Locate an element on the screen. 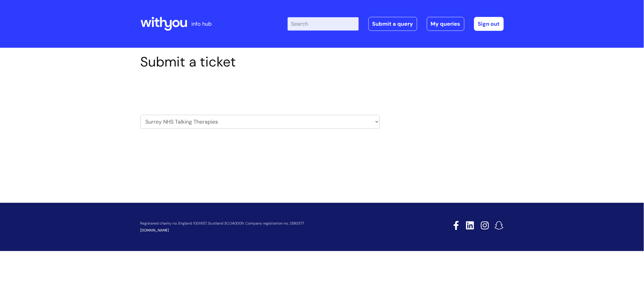 The image size is (644, 285). p: info hub is located at coordinates (202, 24).